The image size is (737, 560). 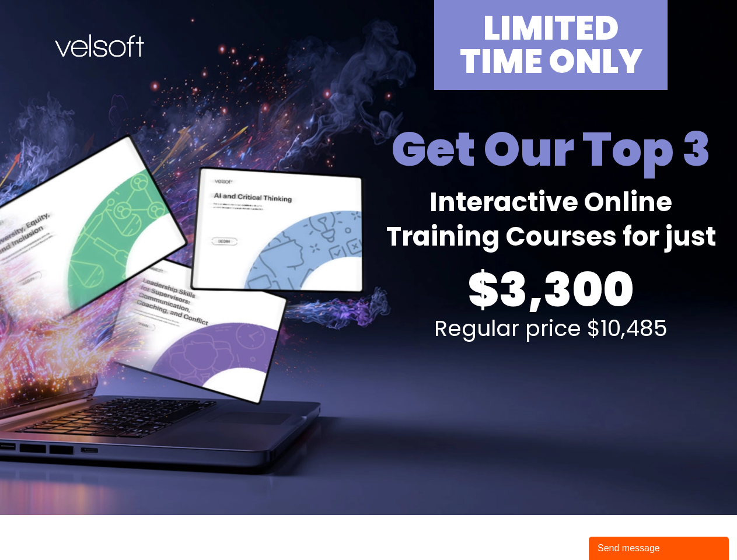 I want to click on h2: LIMITED TIME ONLY, so click(x=551, y=45).